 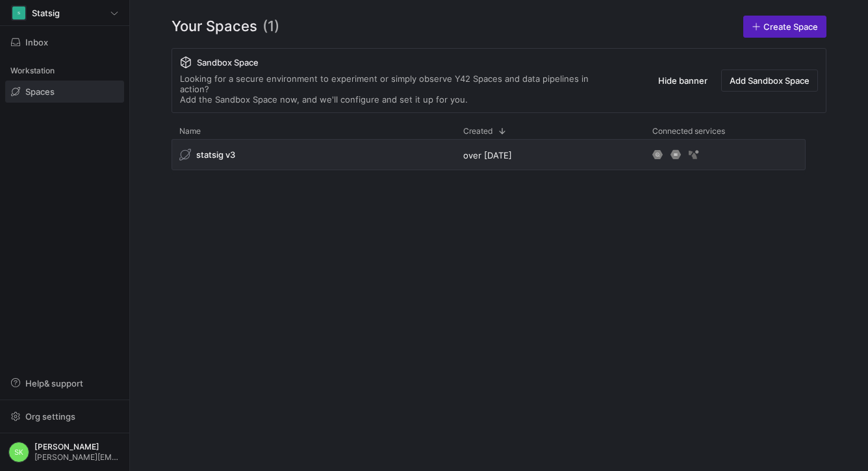 I want to click on button: Help& support, so click(x=64, y=383).